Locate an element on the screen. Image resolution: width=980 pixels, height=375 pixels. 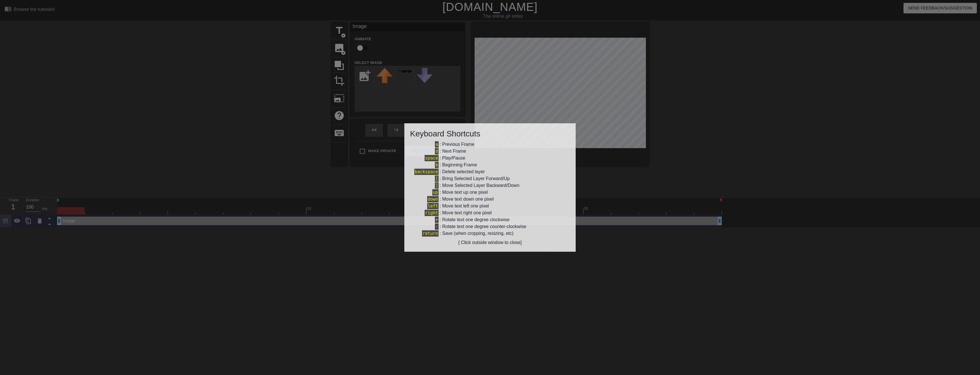
span: return is located at coordinates (430, 234).